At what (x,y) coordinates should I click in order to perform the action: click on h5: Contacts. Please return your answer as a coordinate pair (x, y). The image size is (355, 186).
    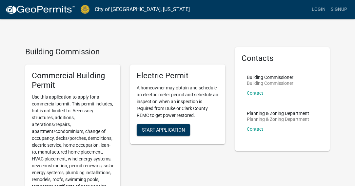
    Looking at the image, I should click on (282, 58).